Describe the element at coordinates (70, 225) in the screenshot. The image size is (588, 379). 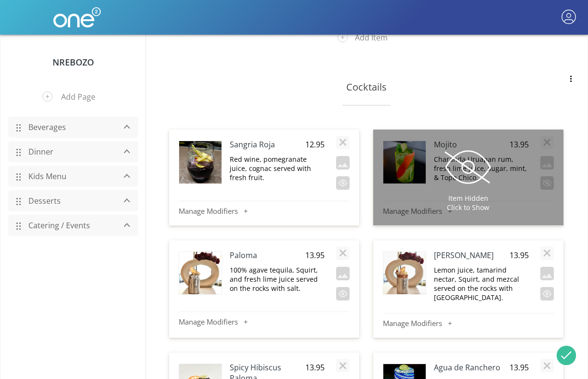
I see `a: Catering / Events` at that location.